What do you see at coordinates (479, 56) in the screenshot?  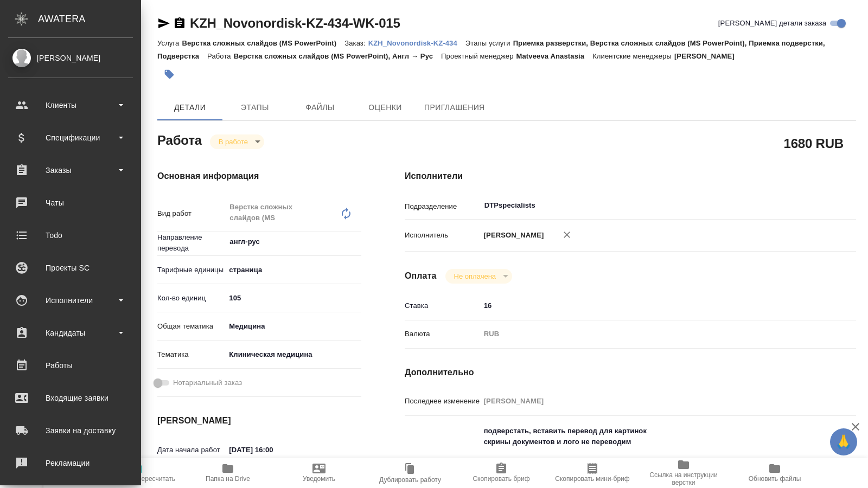 I see `p: Проектный менеджер` at bounding box center [479, 56].